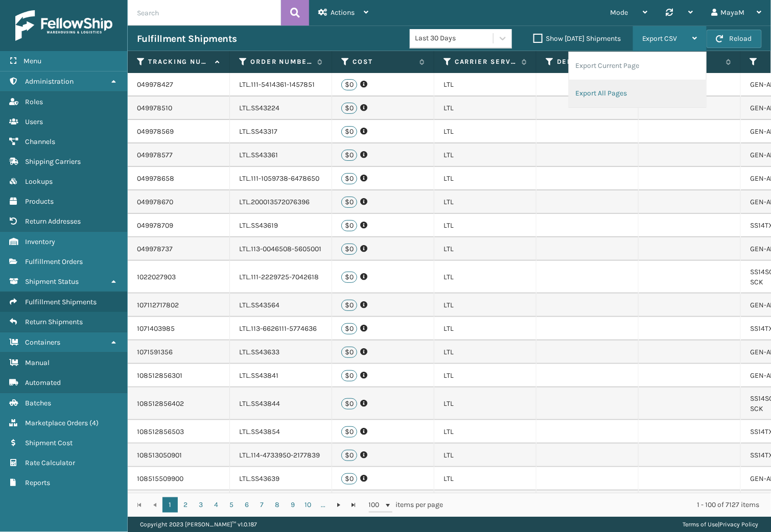 The width and height of the screenshot is (771, 532). I want to click on td: 1071591356, so click(179, 352).